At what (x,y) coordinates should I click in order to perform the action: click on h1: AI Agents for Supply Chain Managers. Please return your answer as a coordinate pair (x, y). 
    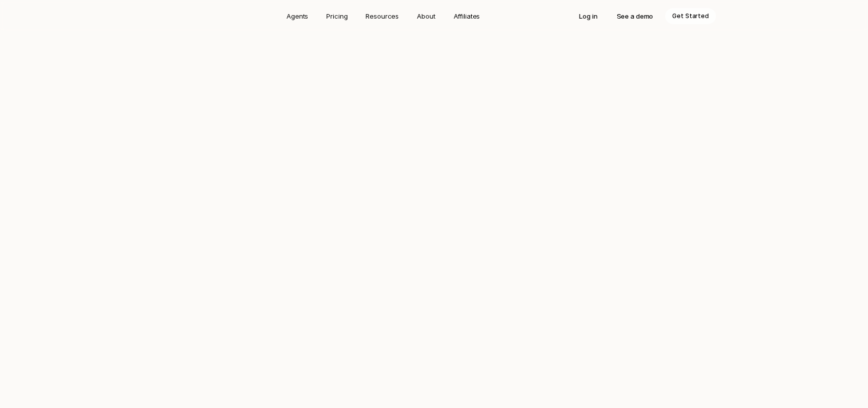
    Looking at the image, I should click on (434, 74).